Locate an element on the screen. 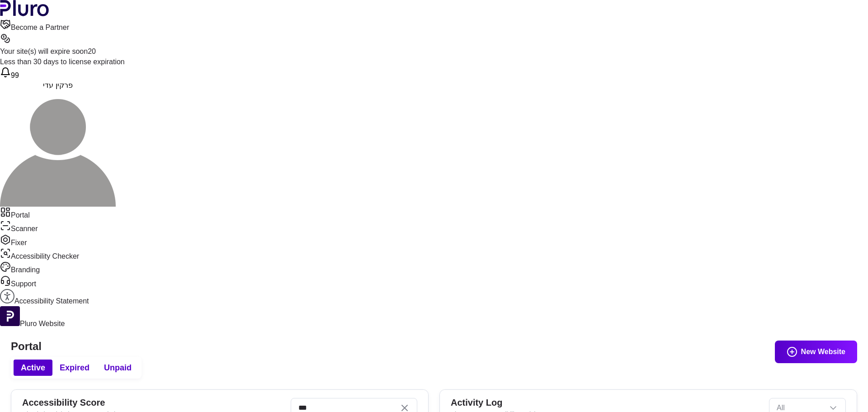 This screenshot has width=868, height=412. span: 99 is located at coordinates (15, 75).